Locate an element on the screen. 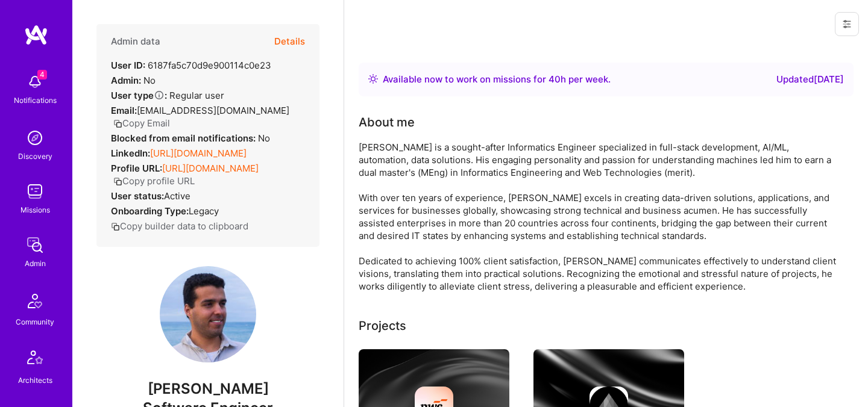 The width and height of the screenshot is (868, 407). img: User Avatar is located at coordinates (208, 314).